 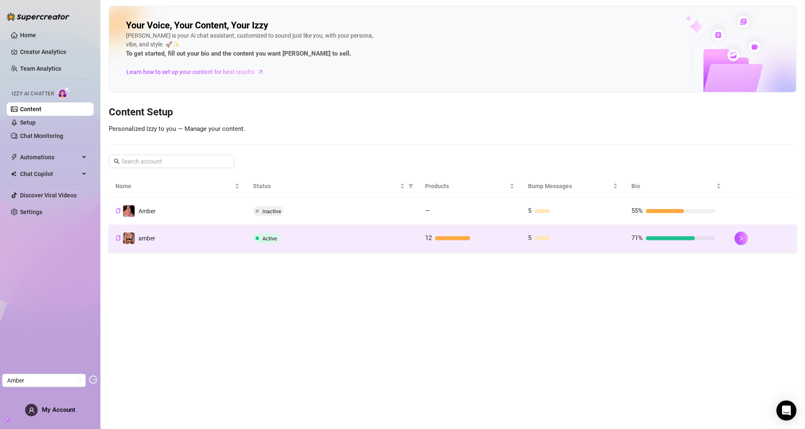 What do you see at coordinates (198, 72) in the screenshot?
I see `a: Learn how to set up your content for best results` at bounding box center [198, 72].